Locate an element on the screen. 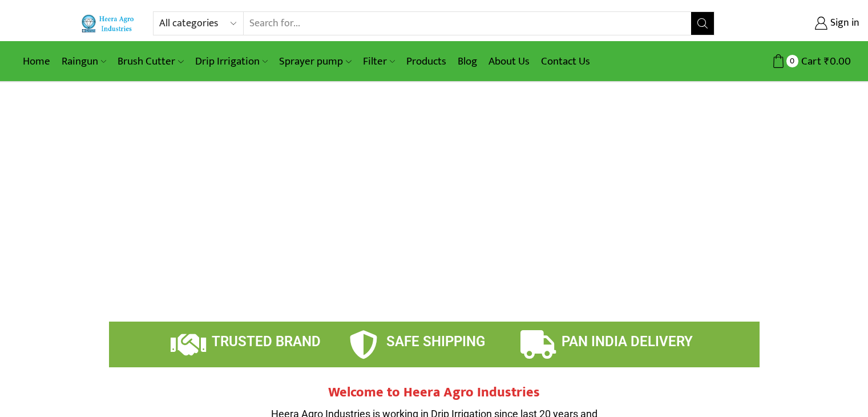 This screenshot has height=417, width=868. span: SAFE SHIPPING is located at coordinates (435, 342).